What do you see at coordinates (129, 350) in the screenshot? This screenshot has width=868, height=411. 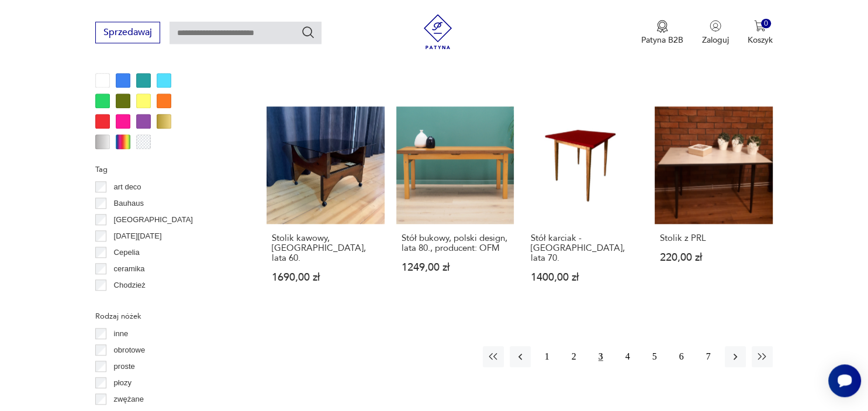 I see `p: obrotowe` at bounding box center [129, 350].